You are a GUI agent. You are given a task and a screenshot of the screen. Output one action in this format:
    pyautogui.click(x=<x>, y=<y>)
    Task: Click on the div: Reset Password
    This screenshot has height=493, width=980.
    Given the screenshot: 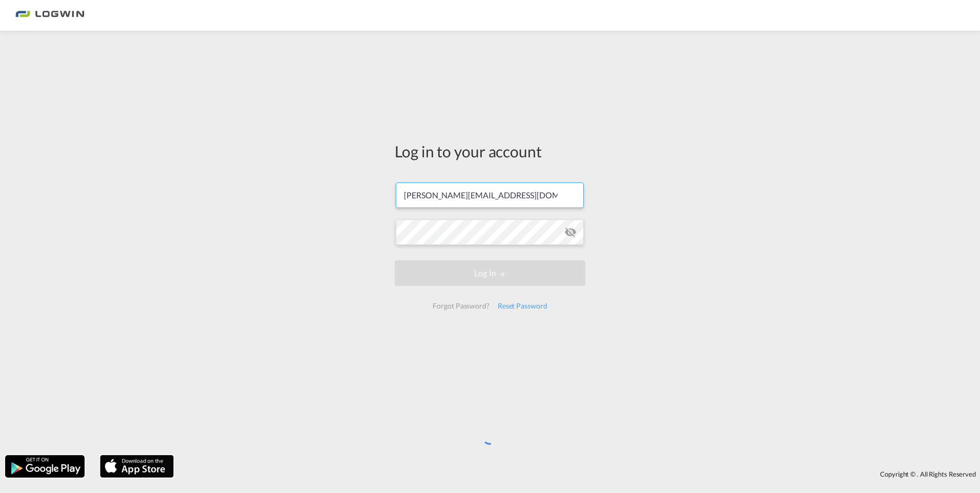 What is the action you would take?
    pyautogui.click(x=522, y=306)
    